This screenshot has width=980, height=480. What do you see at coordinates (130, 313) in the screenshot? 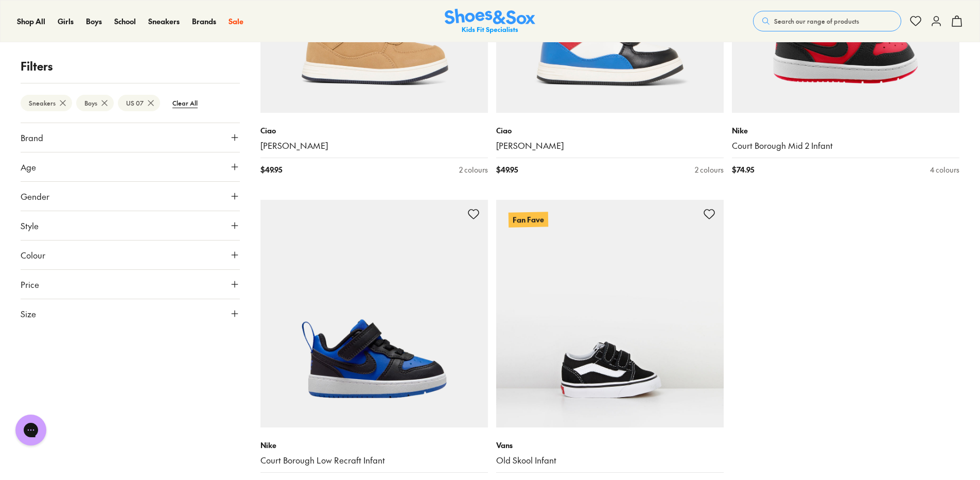
I see `button: Size` at bounding box center [130, 313].